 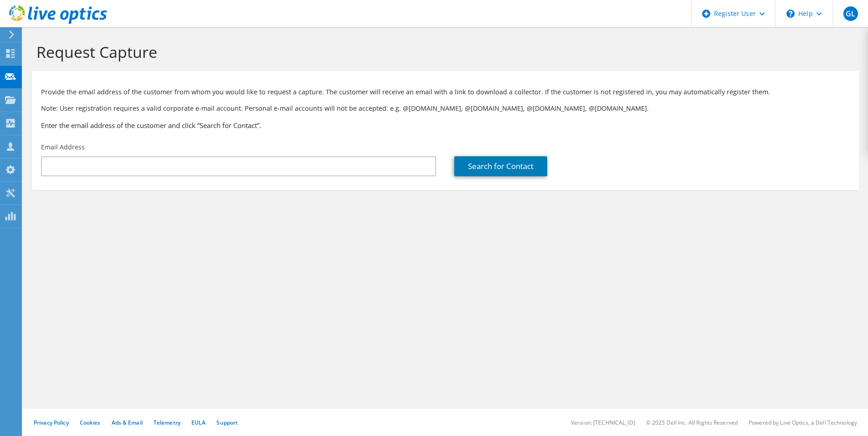 What do you see at coordinates (692, 422) in the screenshot?
I see `li: © 2025 Dell Inc. All Rights Reserved` at bounding box center [692, 422].